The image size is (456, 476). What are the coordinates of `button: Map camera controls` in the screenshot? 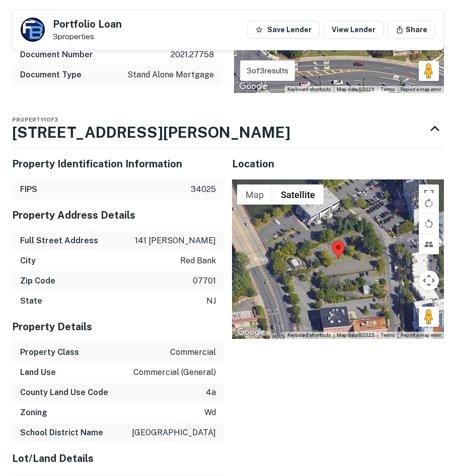 It's located at (429, 280).